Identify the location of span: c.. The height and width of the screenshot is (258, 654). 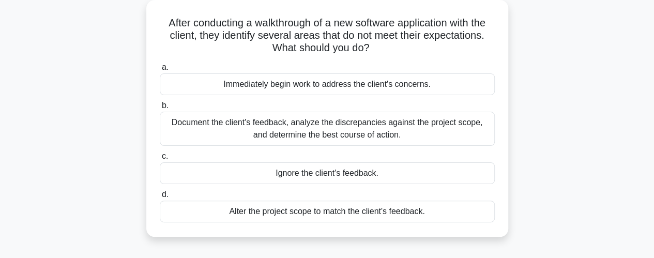
(165, 156).